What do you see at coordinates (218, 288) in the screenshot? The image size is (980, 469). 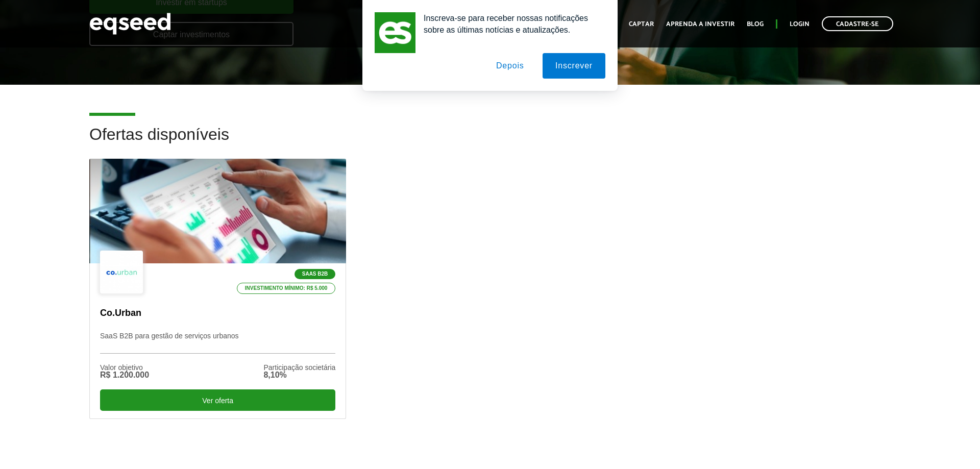 I see `a: SaaS B2B Investimento mínimo: R$ 5.000 Co.Urban SaaS B2B para gestão de serviços urbanos Valor ob...` at bounding box center [218, 288].